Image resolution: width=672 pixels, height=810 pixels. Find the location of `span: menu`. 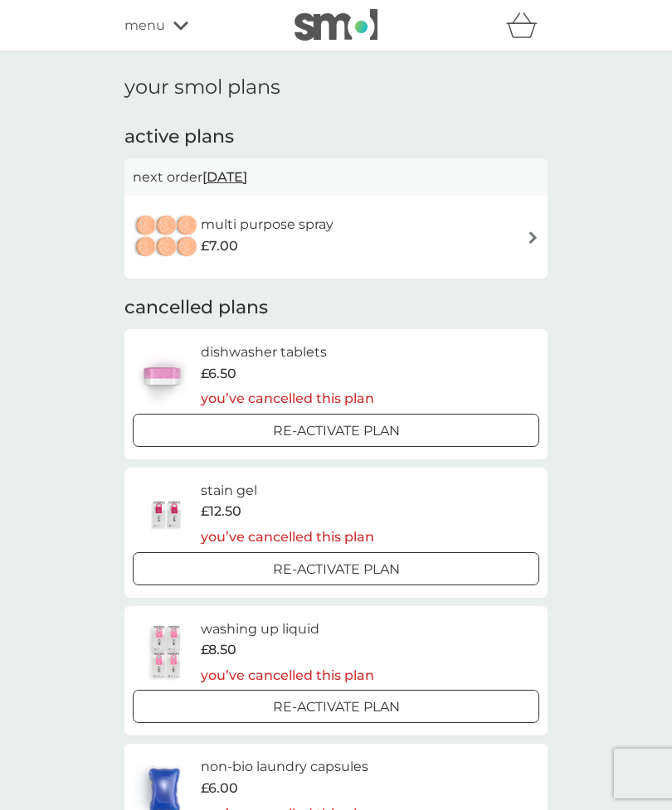

span: menu is located at coordinates (145, 26).